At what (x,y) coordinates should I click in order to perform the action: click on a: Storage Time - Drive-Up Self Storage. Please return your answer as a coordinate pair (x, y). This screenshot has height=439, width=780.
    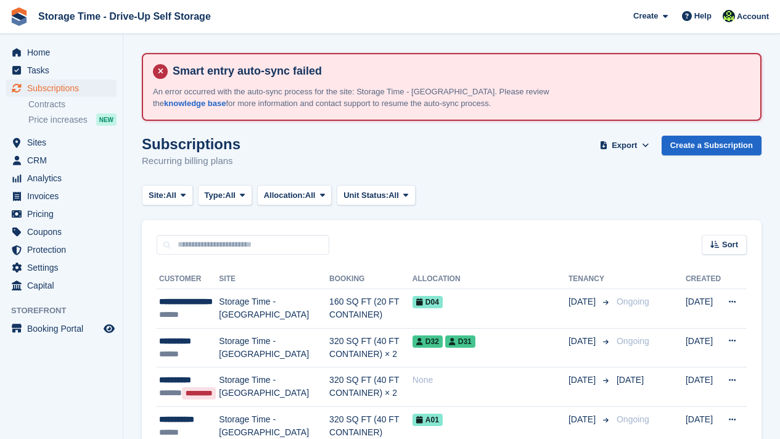
    Looking at the image, I should click on (125, 16).